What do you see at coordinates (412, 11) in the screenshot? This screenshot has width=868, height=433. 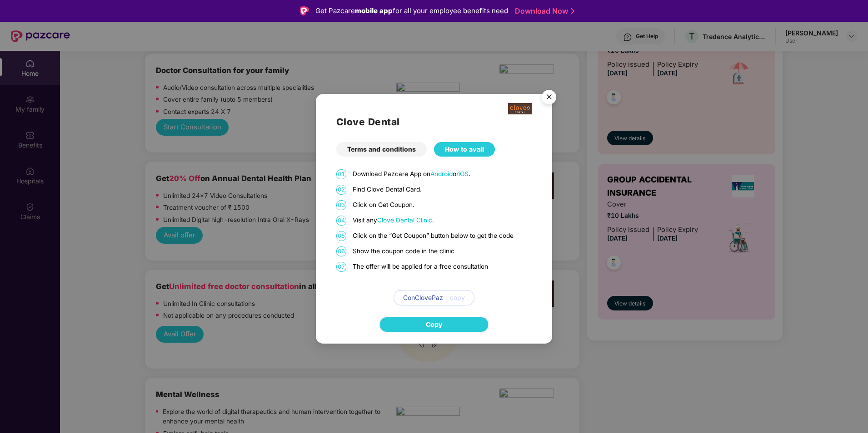 I see `div: Get Pazcare for all your employee benefits need` at bounding box center [412, 11].